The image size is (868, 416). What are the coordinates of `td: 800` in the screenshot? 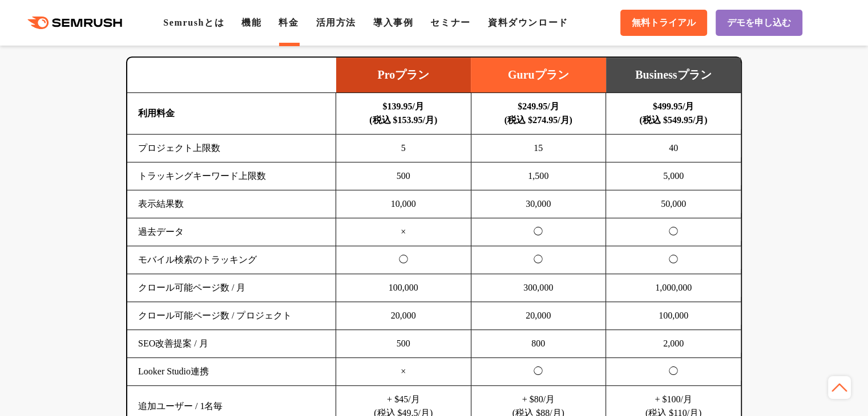 It's located at (538, 344).